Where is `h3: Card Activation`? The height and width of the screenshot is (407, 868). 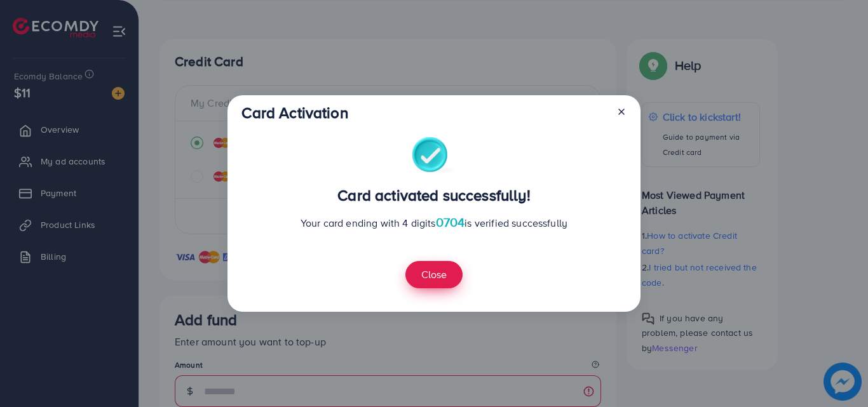
h3: Card Activation is located at coordinates (294, 112).